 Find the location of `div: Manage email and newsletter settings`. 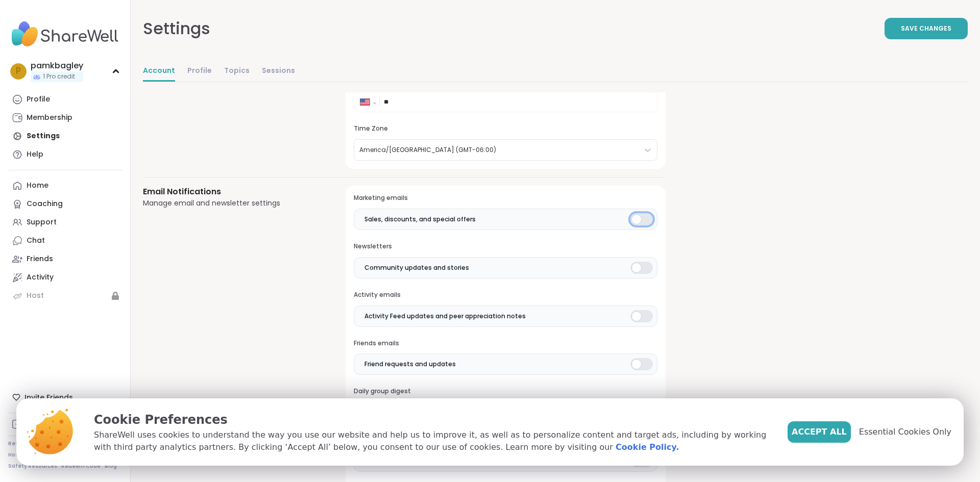

div: Manage email and newsletter settings is located at coordinates (232, 203).